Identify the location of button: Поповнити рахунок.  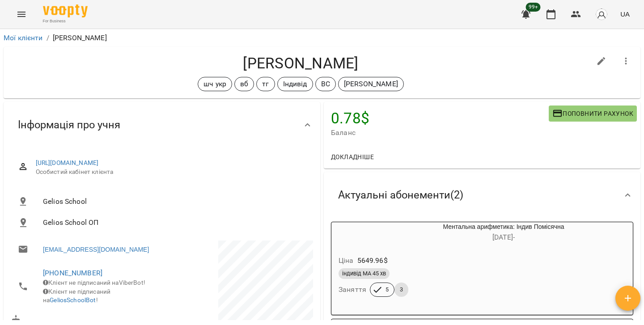
(592, 114).